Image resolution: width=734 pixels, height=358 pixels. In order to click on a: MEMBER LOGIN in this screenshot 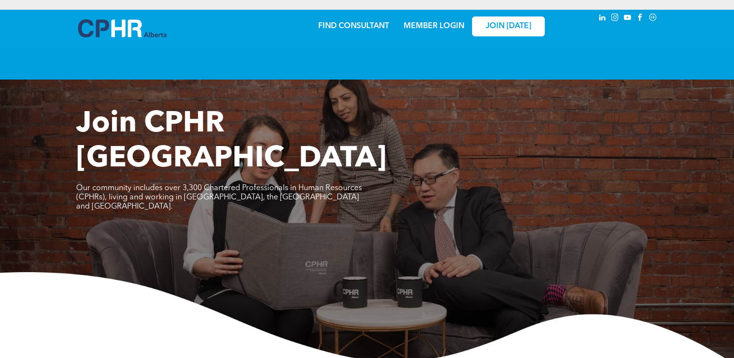, I will do `click(434, 26)`.